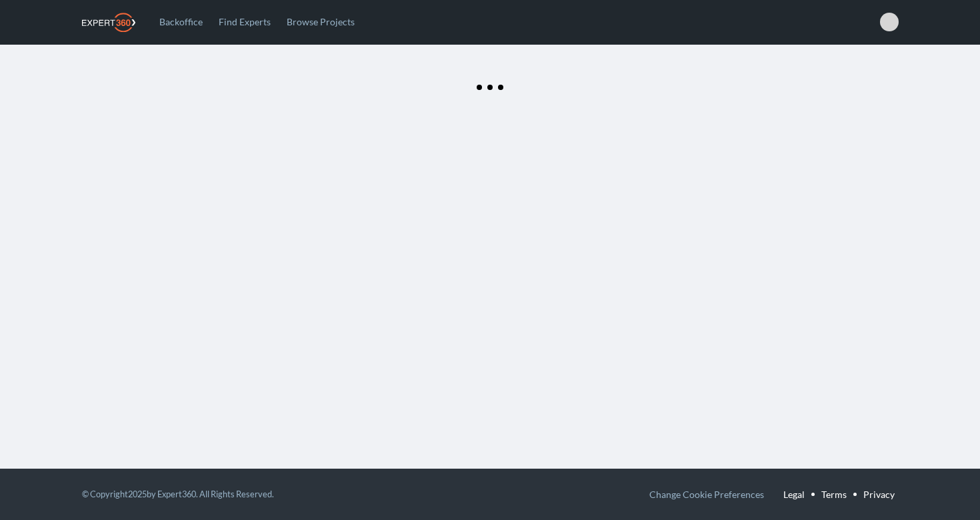 This screenshot has height=520, width=980. Describe the element at coordinates (879, 494) in the screenshot. I see `a: Privacy` at that location.